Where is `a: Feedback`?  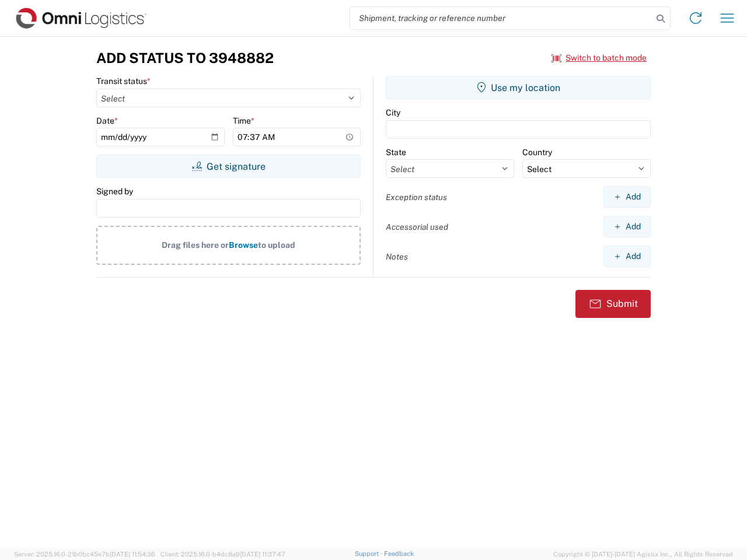
a: Feedback is located at coordinates (398, 554).